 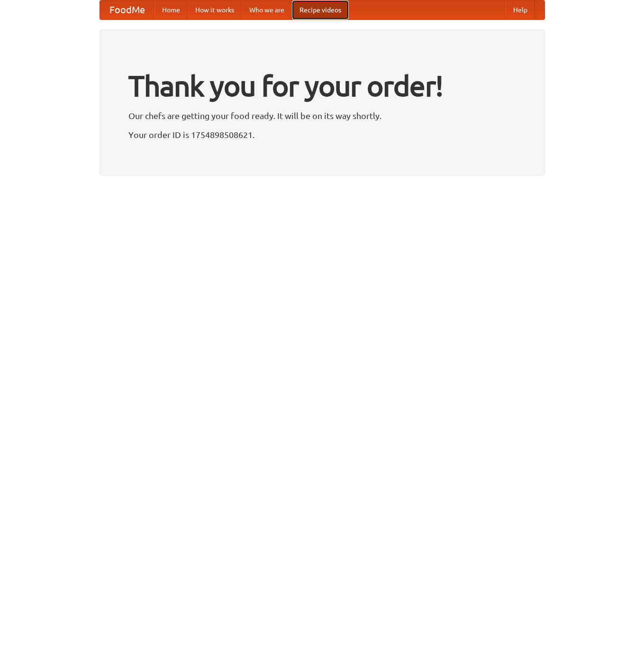 I want to click on a: FoodMe, so click(x=127, y=10).